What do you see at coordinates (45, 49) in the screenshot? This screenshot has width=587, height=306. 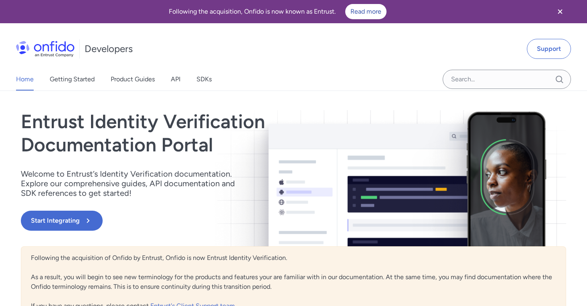 I see `img: Onfido Logo` at bounding box center [45, 49].